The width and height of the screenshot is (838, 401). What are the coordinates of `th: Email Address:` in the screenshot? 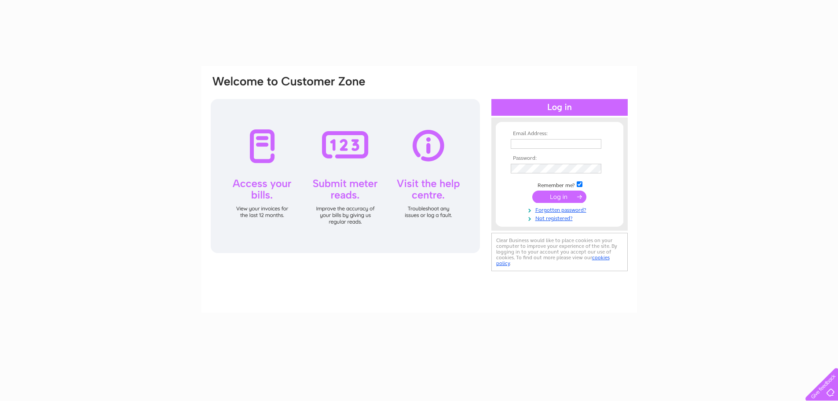 It's located at (560, 134).